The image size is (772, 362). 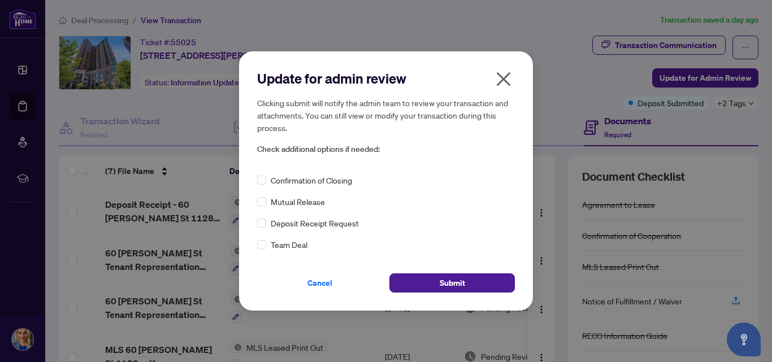 I want to click on span: Check additional options if needed:, so click(x=386, y=149).